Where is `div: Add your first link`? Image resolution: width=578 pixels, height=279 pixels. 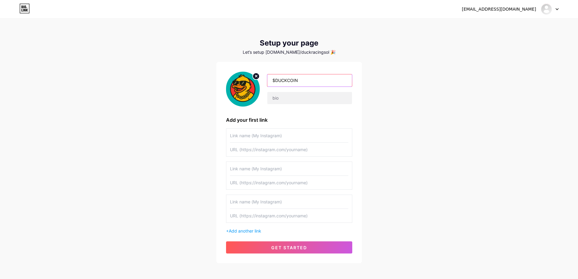 div: Add your first link is located at coordinates (289, 120).